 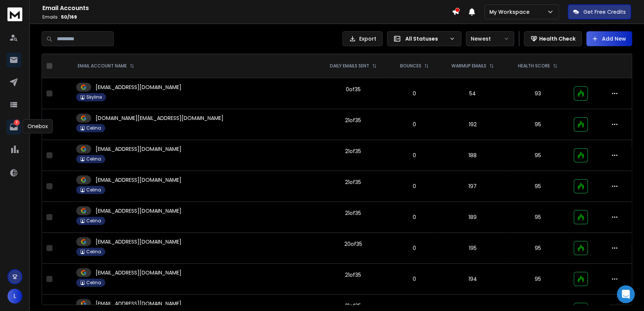 What do you see at coordinates (473, 248) in the screenshot?
I see `td: 195` at bounding box center [473, 248].